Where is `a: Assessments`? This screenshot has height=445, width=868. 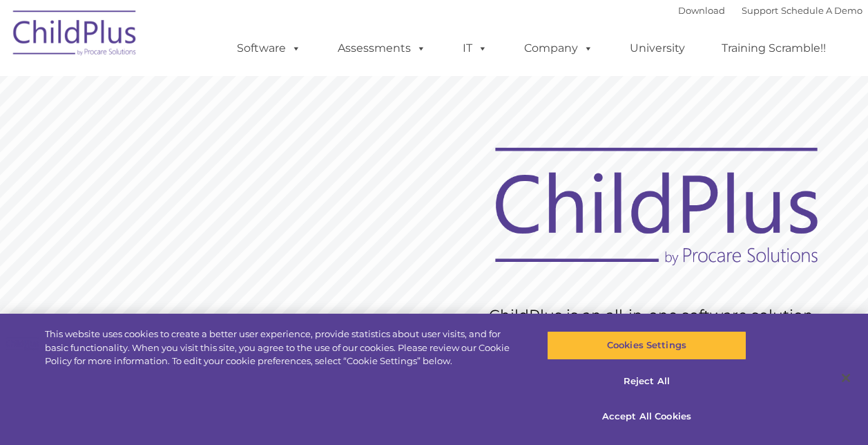
a: Assessments is located at coordinates (382, 49).